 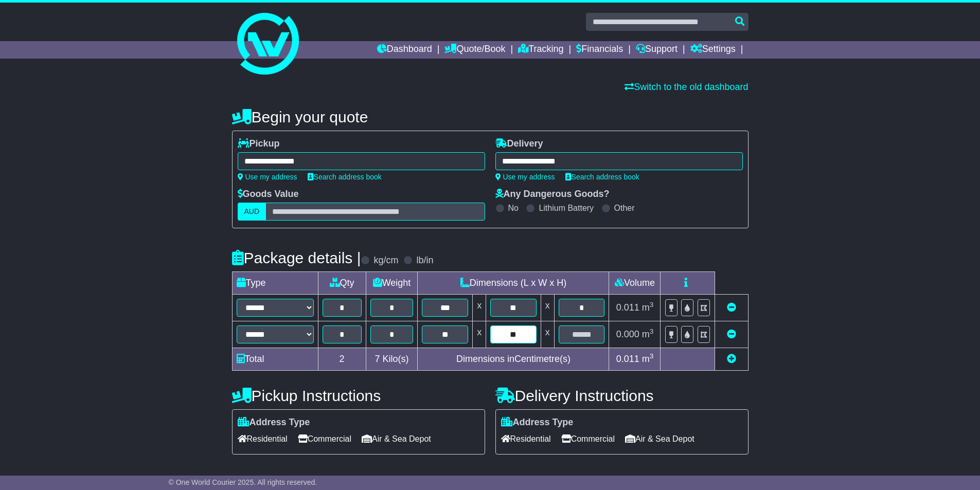 What do you see at coordinates (713, 50) in the screenshot?
I see `a: Settings` at bounding box center [713, 50].